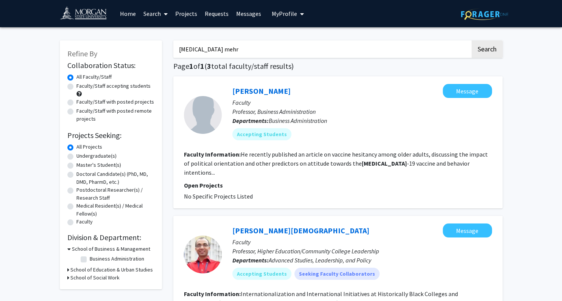 The height and width of the screenshot is (301, 562). I want to click on button: Message Krishna Bista, so click(467, 230).